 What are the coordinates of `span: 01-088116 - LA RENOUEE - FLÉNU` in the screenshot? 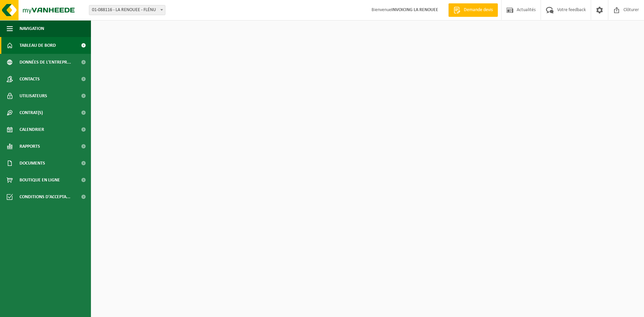 It's located at (127, 10).